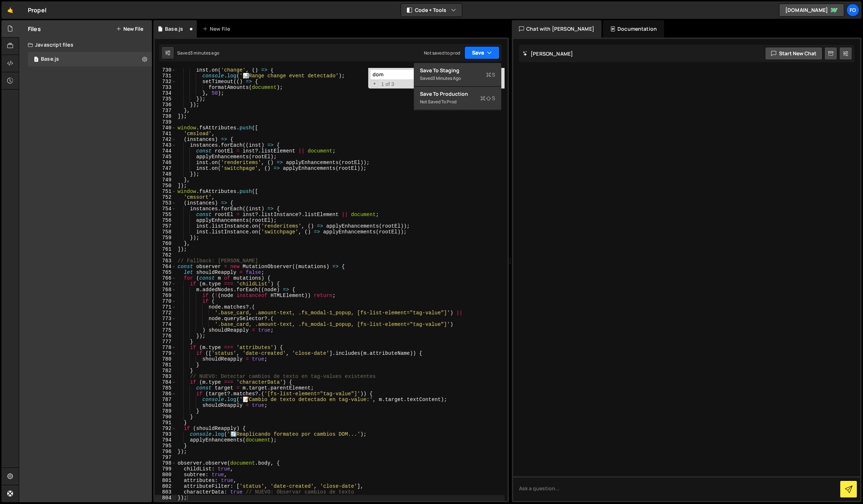  Describe the element at coordinates (166, 185) in the screenshot. I see `div: 750` at that location.